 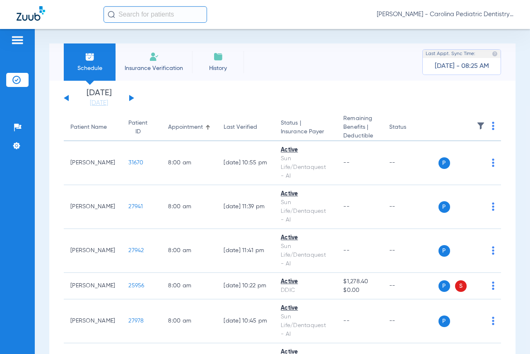 What do you see at coordinates (136, 286) in the screenshot?
I see `span: 25956` at bounding box center [136, 286].